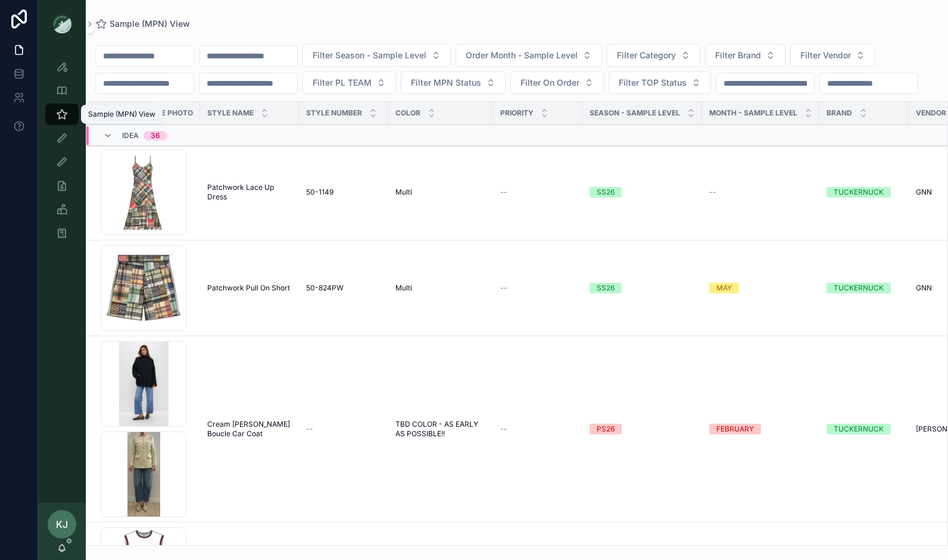 This screenshot has height=560, width=948. Describe the element at coordinates (606, 429) in the screenshot. I see `div: PS26` at that location.